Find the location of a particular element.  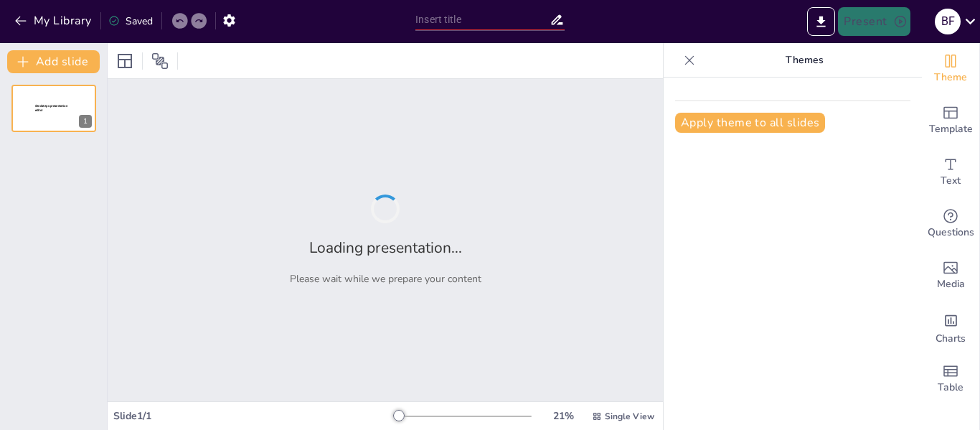

div: Add ready made slides is located at coordinates (950, 120).